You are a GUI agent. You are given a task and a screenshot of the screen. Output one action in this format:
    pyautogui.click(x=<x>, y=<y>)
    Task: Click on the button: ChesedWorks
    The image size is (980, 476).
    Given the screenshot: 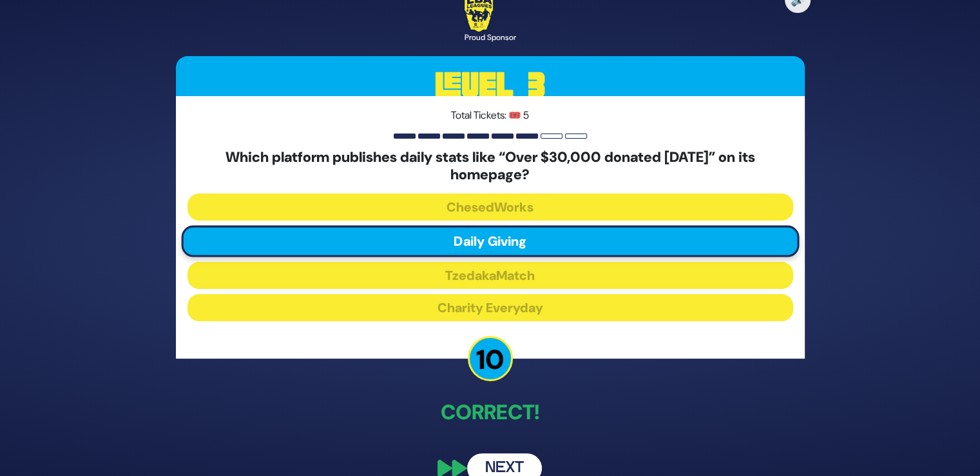 What is the action you would take?
    pyautogui.click(x=490, y=207)
    